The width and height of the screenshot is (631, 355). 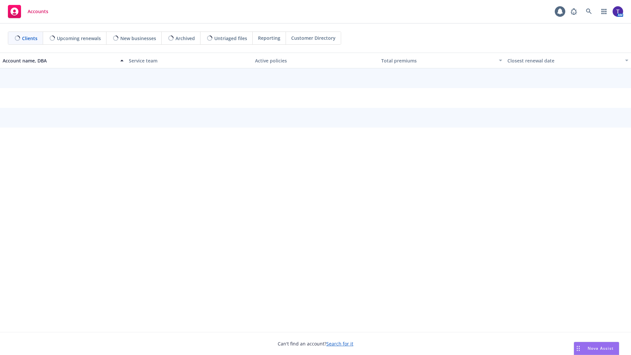 I want to click on div: Account name, DBA, so click(x=59, y=60).